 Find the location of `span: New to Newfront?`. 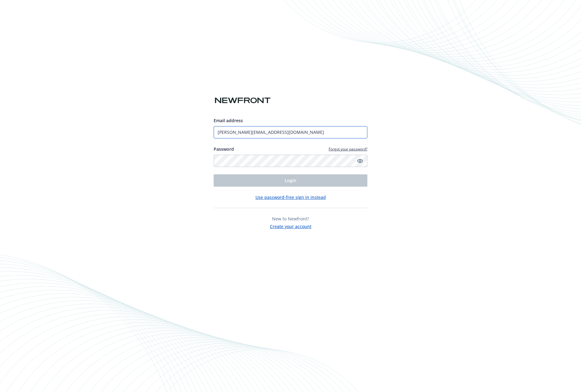

span: New to Newfront? is located at coordinates (290, 218).